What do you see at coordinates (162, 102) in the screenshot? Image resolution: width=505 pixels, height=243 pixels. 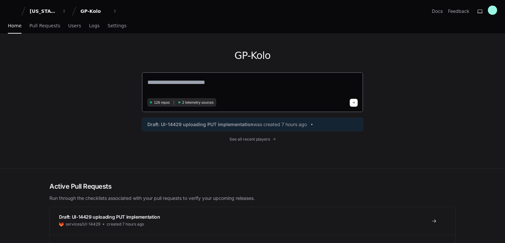 I see `span: 126 repos` at bounding box center [162, 102].